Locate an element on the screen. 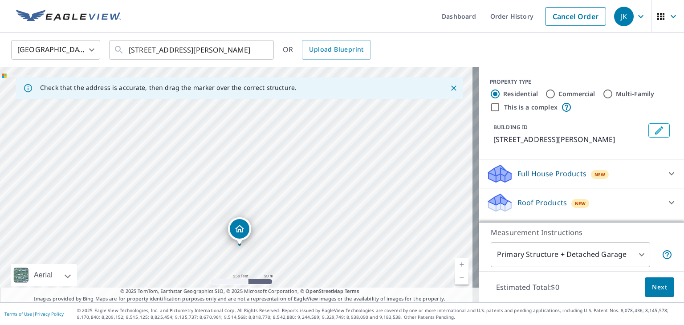 The image size is (684, 325). button: Edit building 1 is located at coordinates (659, 130).